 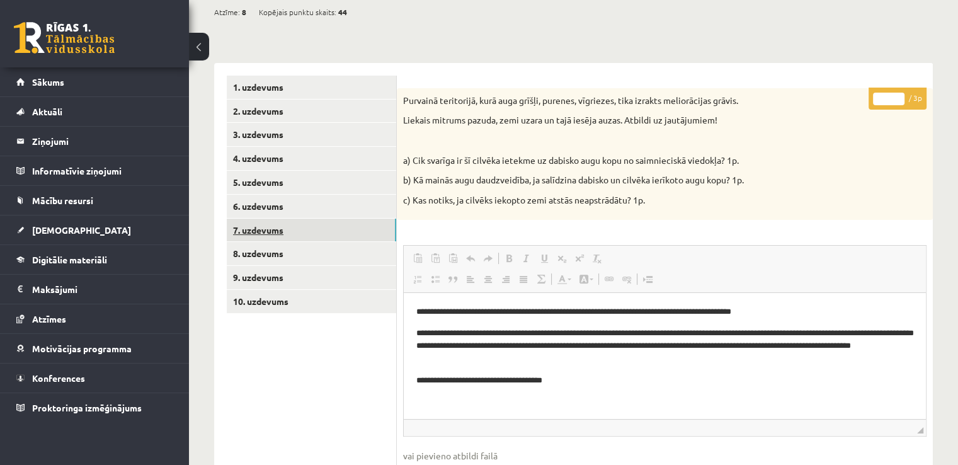 I want to click on a: Paste as plain text (Ctrl+Shift+V), so click(x=435, y=258).